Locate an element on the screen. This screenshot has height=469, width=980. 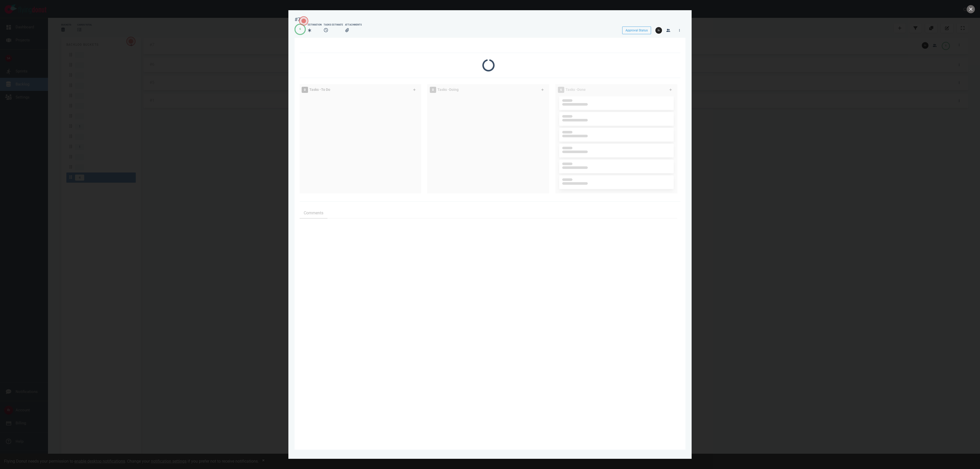
div: Attachments is located at coordinates (353, 25).